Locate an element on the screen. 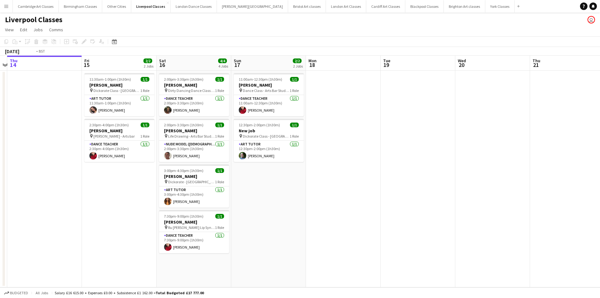  span: Total Budgeted £17 777.00 is located at coordinates (180, 293).